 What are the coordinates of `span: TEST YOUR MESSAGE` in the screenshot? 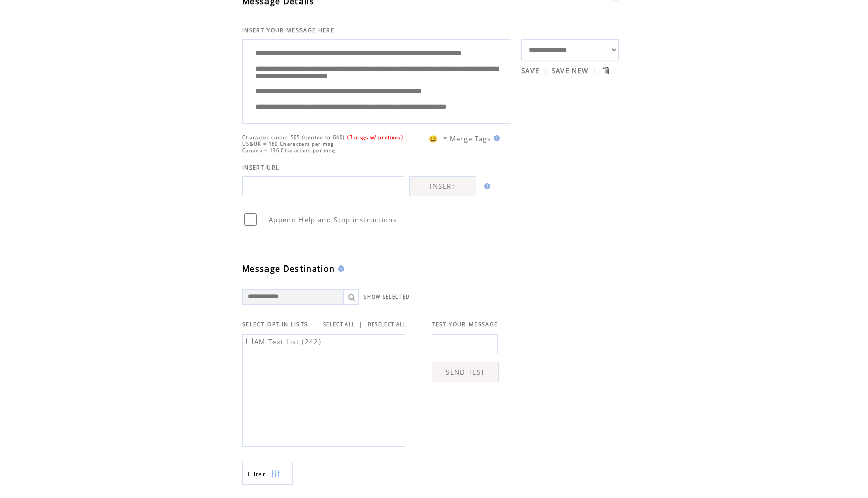 It's located at (465, 324).